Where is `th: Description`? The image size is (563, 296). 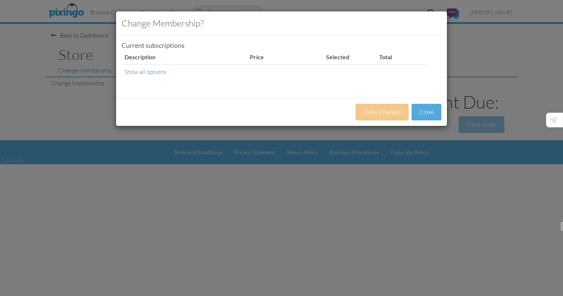
th: Description is located at coordinates (184, 57).